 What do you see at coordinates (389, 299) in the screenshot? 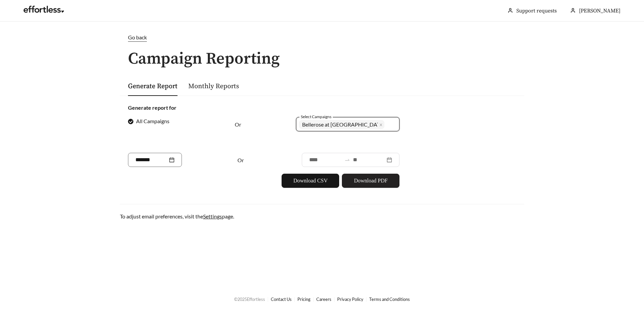
I see `a: Terms and Conditions` at bounding box center [389, 299].